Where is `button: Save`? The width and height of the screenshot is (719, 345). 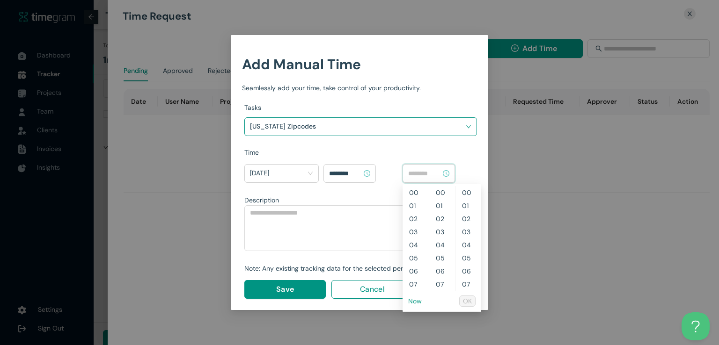
button: Save is located at coordinates (285, 290).